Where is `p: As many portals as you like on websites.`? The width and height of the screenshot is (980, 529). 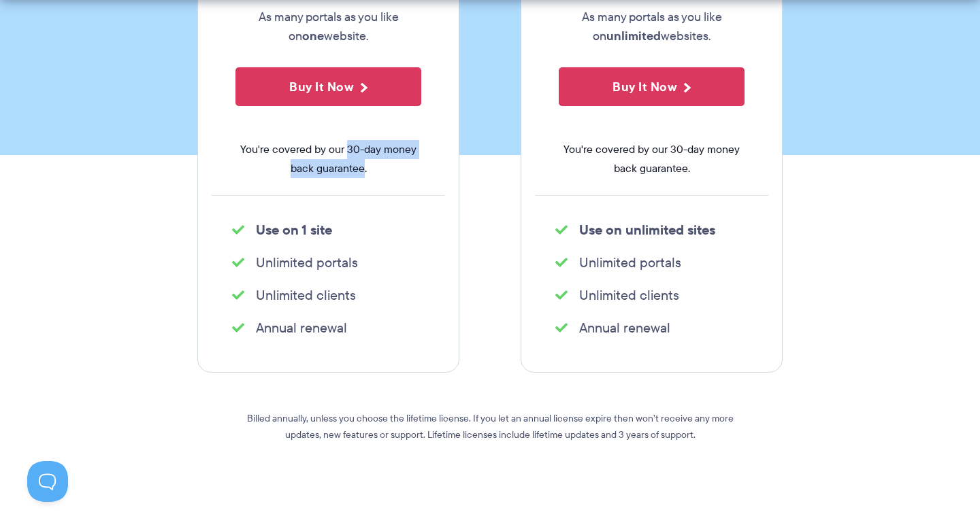
p: As many portals as you like on websites. is located at coordinates (652, 27).